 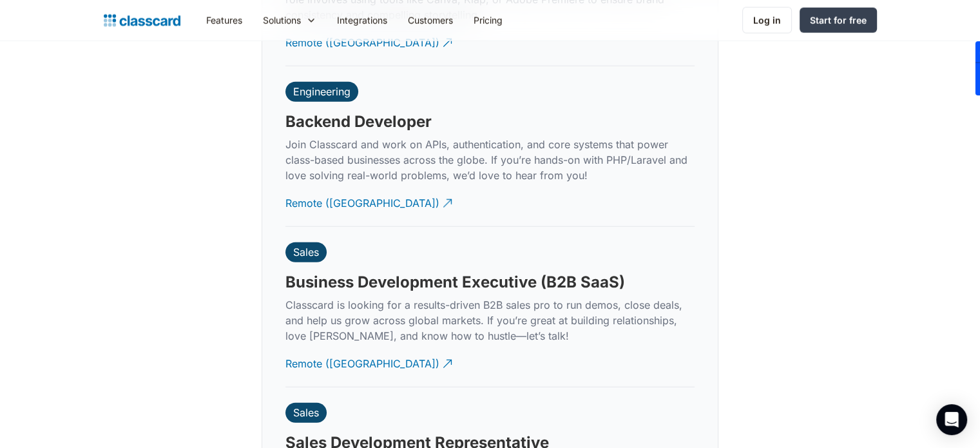 I want to click on h3: Backend Developer, so click(x=358, y=122).